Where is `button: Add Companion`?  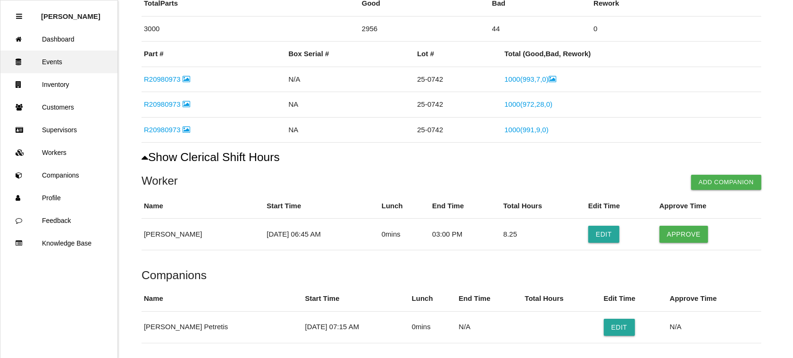 button: Add Companion is located at coordinates (726, 182).